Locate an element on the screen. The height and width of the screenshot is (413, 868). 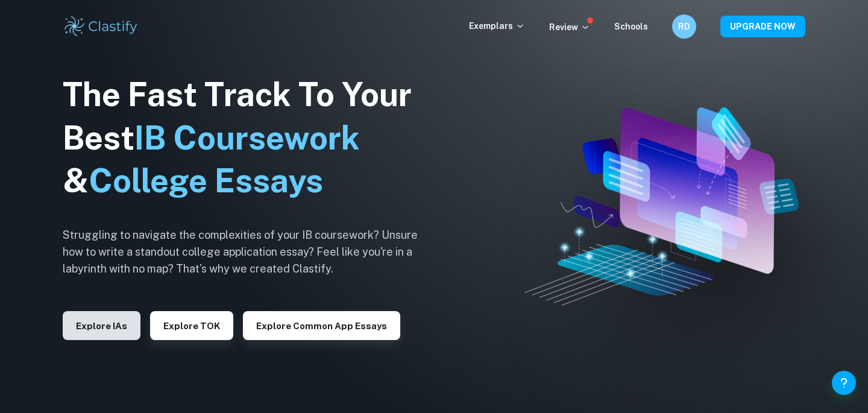
button: UPGRADE NOW is located at coordinates (763, 27).